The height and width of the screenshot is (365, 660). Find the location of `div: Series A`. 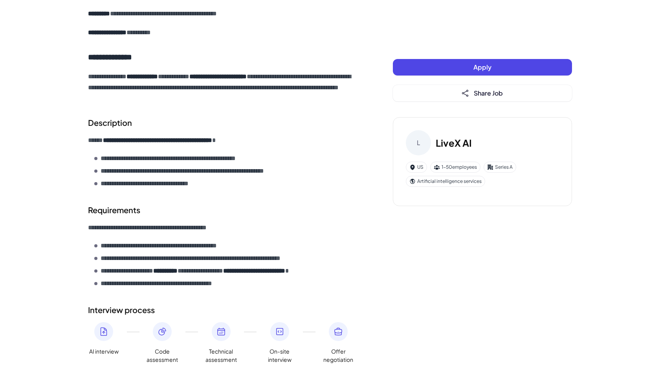

div: Series A is located at coordinates (500, 167).